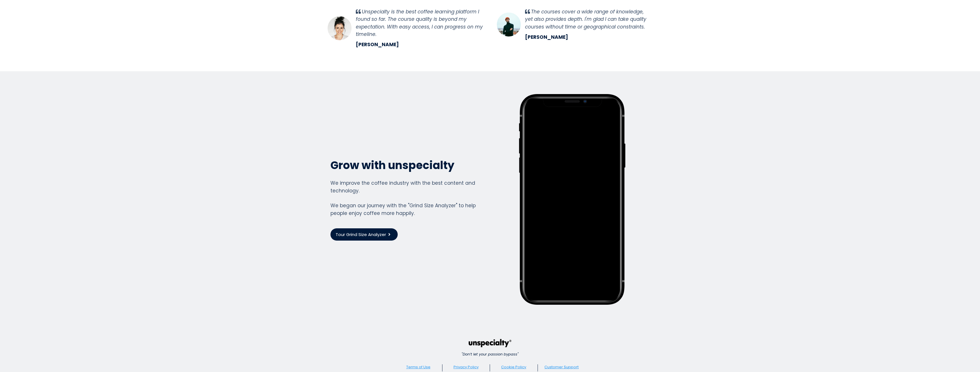  Describe the element at coordinates (514, 367) in the screenshot. I see `a: Cookie Policy` at that location.